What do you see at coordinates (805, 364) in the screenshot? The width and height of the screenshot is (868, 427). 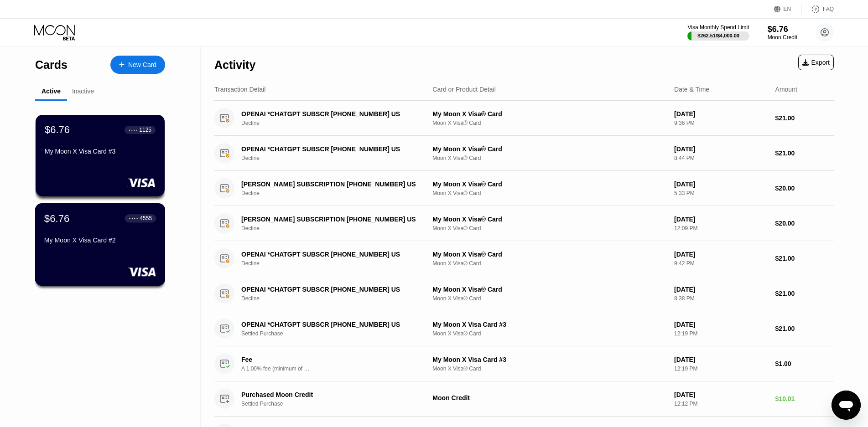 I see `div: $1.00` at bounding box center [805, 364].